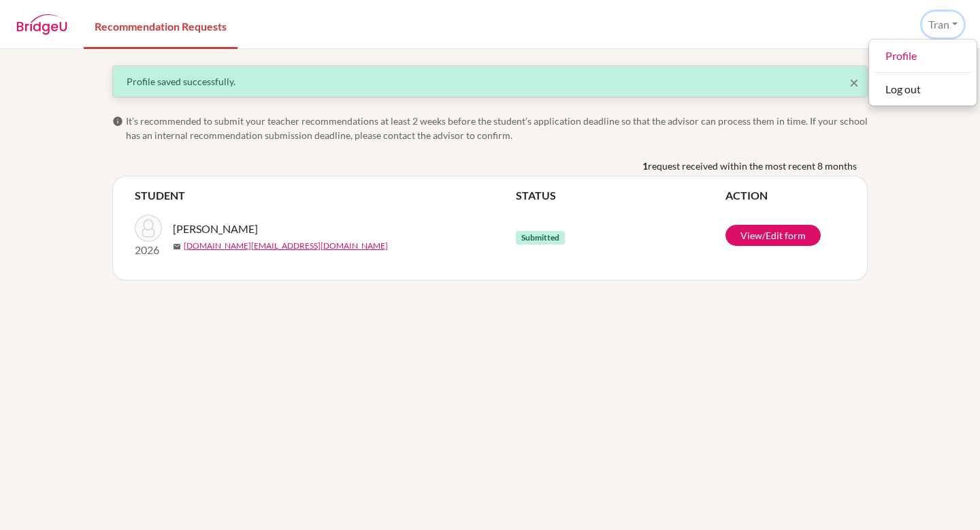  What do you see at coordinates (646, 165) in the screenshot?
I see `b: 1` at bounding box center [646, 165].